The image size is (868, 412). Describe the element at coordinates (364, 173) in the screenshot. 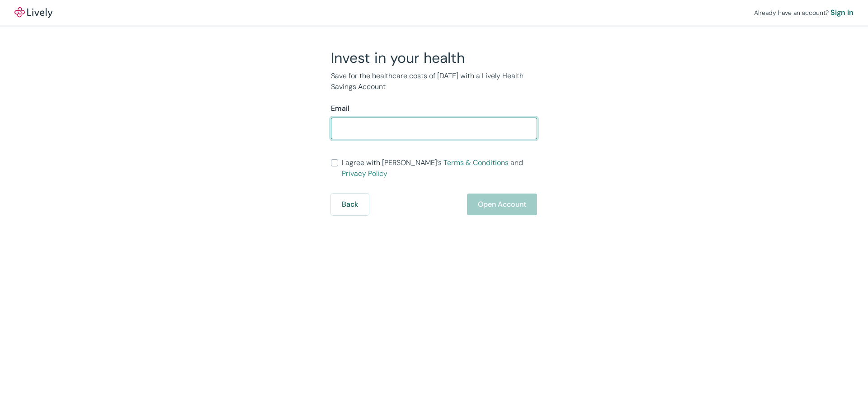

I see `a: Privacy Policy` at that location.